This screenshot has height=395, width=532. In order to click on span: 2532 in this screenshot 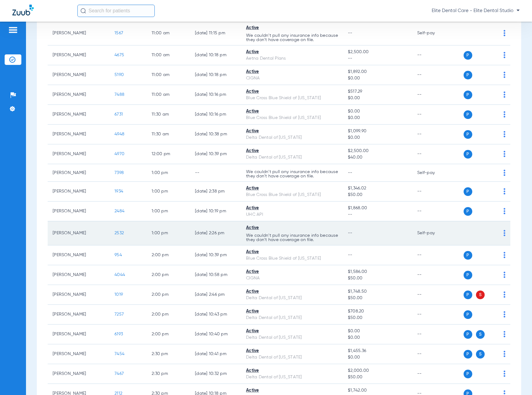, I will do `click(119, 233)`.